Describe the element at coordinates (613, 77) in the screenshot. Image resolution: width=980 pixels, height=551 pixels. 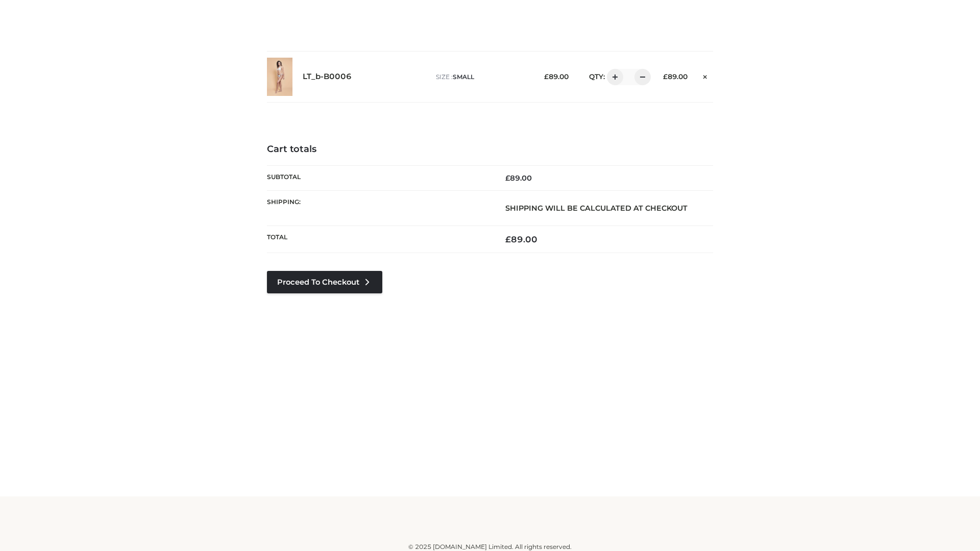
I see `div: QTY:` at that location.